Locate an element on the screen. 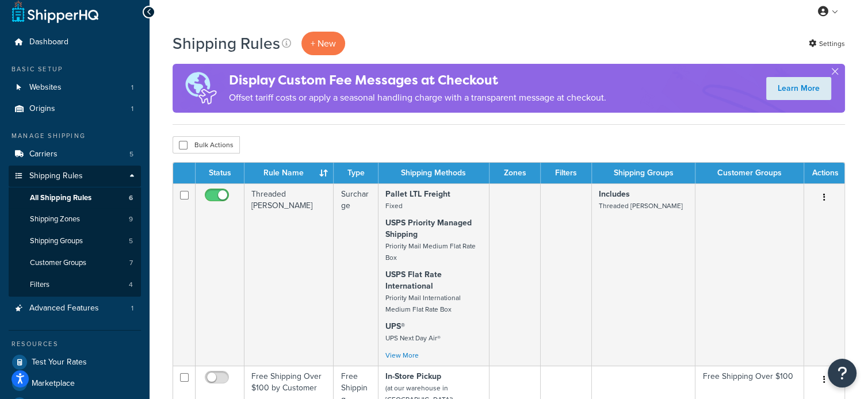 Image resolution: width=868 pixels, height=399 pixels. li: Filters is located at coordinates (75, 285).